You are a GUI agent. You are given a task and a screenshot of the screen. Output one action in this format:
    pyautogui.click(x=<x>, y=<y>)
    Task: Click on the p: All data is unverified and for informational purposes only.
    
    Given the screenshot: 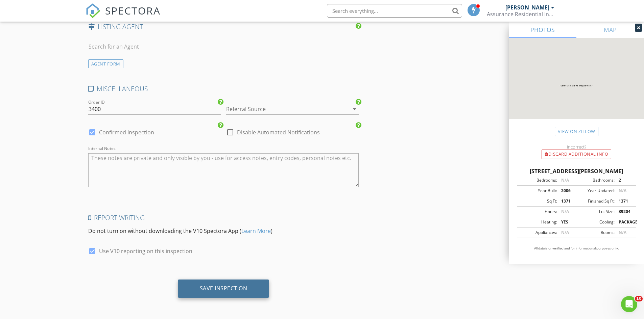 What is the action you would take?
    pyautogui.click(x=576, y=248)
    